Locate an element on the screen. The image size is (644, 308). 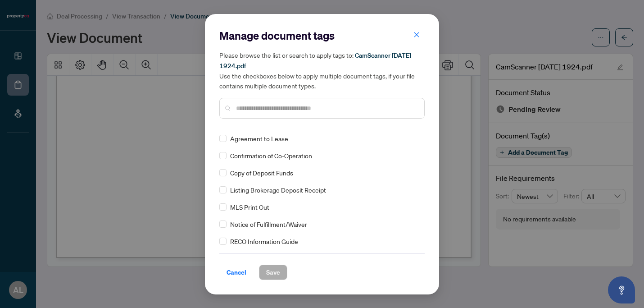
button: Cancel is located at coordinates (236, 272).